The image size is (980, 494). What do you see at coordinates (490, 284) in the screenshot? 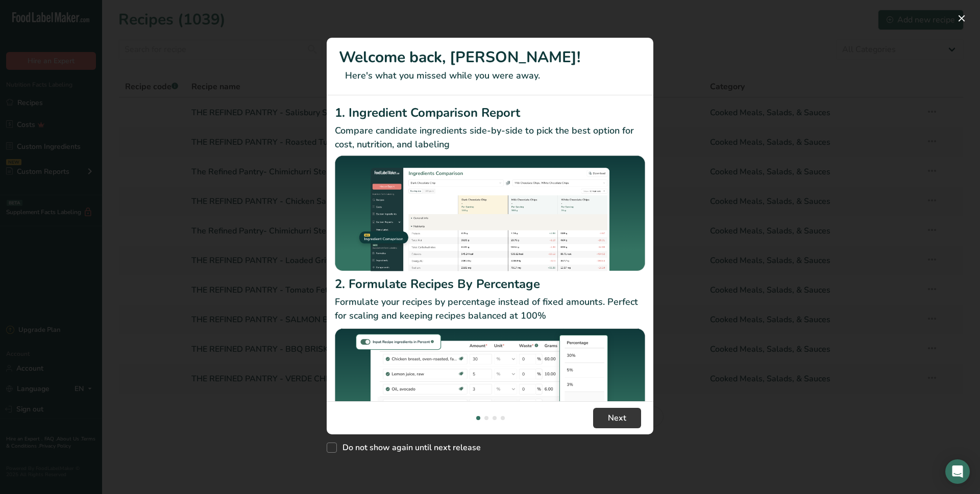
I see `h2: 2. Formulate Recipes By Percentage` at bounding box center [490, 284].